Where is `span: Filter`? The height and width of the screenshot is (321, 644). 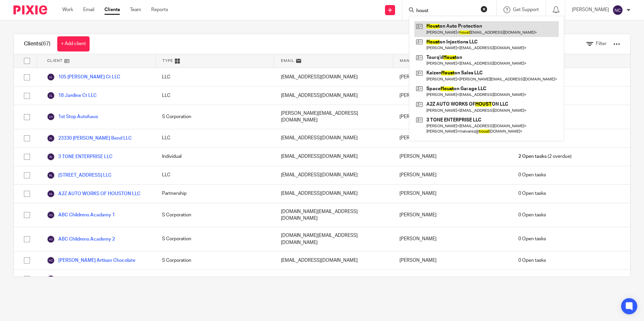
span: Filter is located at coordinates (601, 43).